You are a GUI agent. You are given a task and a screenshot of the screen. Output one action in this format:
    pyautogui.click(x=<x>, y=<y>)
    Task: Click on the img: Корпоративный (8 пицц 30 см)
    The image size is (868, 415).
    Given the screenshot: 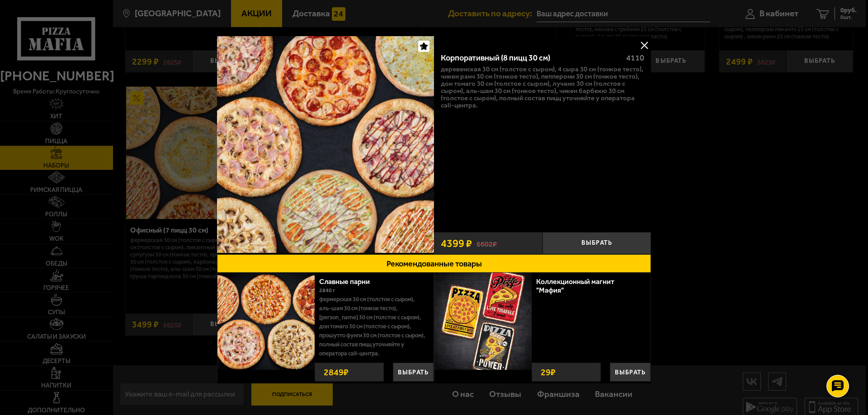 What is the action you would take?
    pyautogui.click(x=325, y=145)
    